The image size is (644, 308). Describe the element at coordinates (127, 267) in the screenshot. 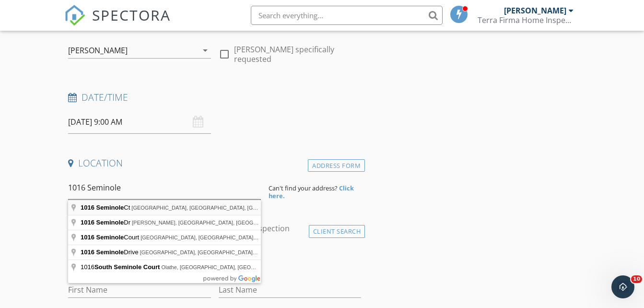

I see `span: South Seminole Court` at that location.